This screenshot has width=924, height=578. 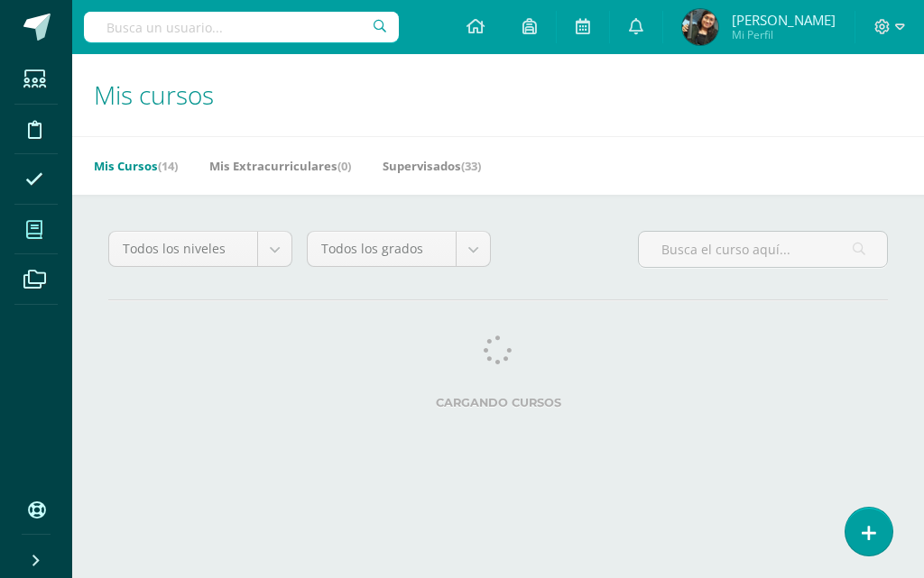 I want to click on span: Todos los niveles, so click(x=183, y=249).